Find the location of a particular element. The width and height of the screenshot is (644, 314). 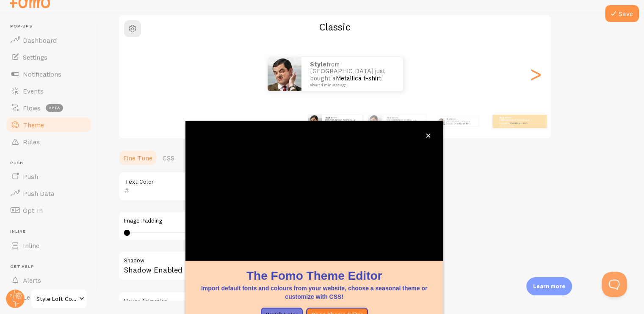

span: Events is located at coordinates (33, 91).